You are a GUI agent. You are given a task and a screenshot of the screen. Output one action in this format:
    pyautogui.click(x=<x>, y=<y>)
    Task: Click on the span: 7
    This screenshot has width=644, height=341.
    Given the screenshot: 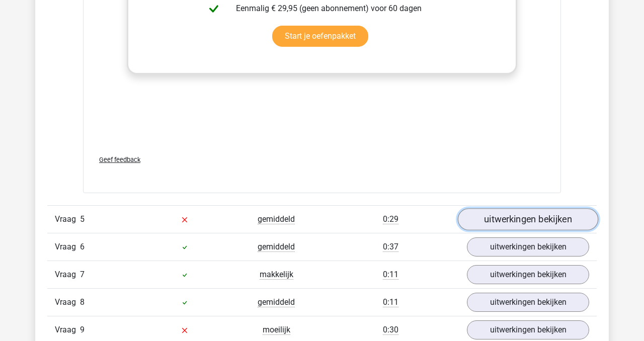 What is the action you would take?
    pyautogui.click(x=82, y=274)
    